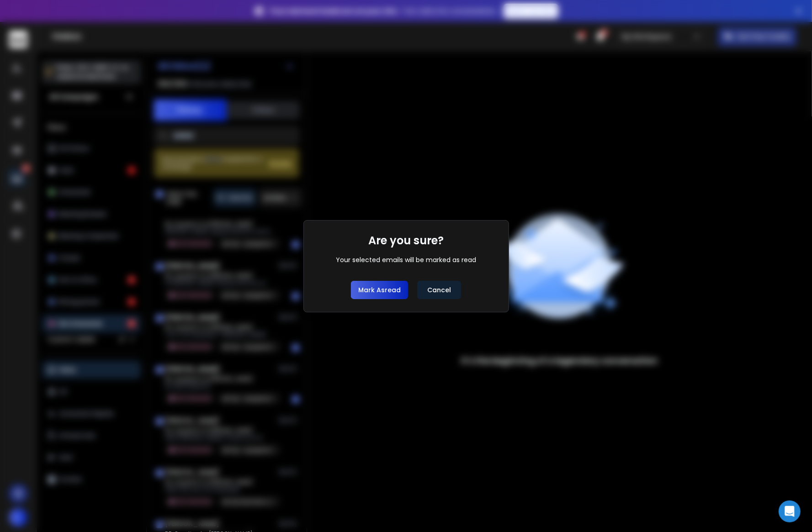  I want to click on h1: Are you sure?, so click(406, 240).